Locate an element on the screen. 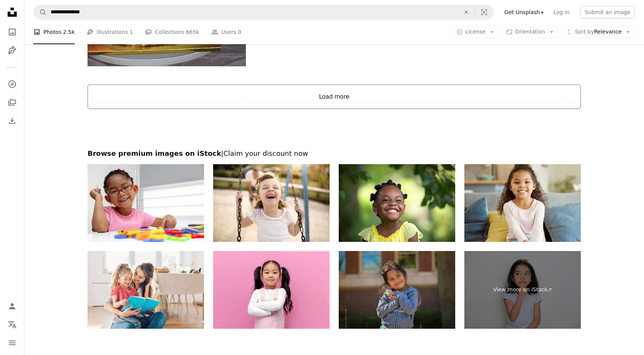  a: Illustrations 1 is located at coordinates (110, 32).